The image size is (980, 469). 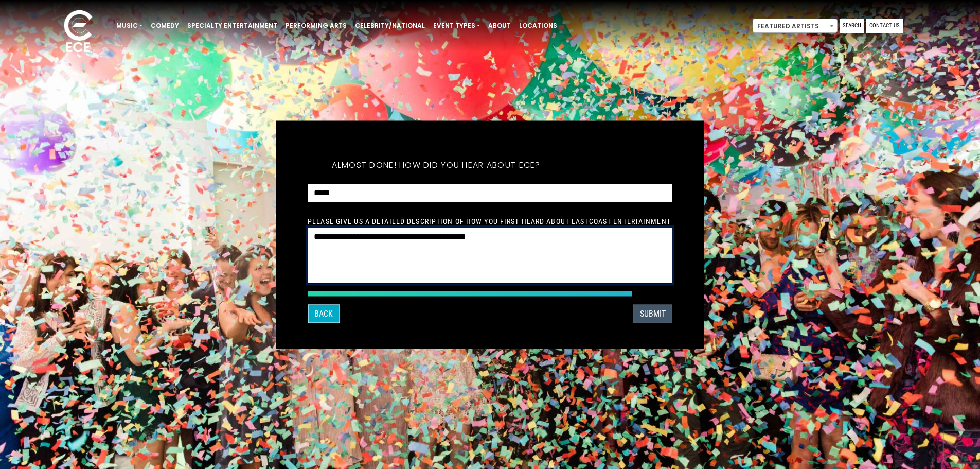 I want to click on a: Locations, so click(x=538, y=25).